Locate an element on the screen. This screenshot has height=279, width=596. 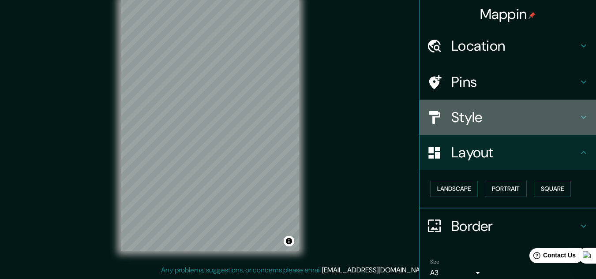
h4: Layout is located at coordinates (515, 153).